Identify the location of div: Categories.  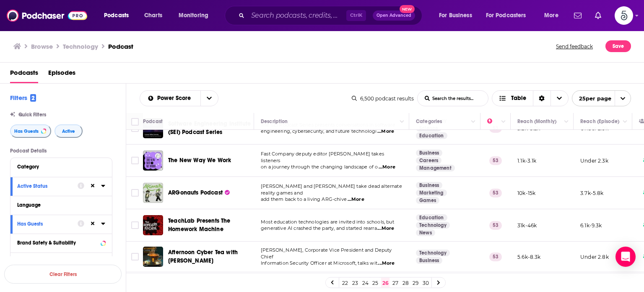
(429, 122).